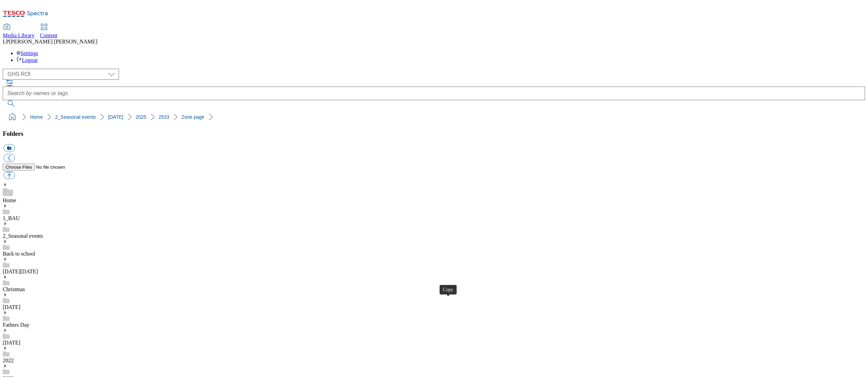 Image resolution: width=868 pixels, height=377 pixels. What do you see at coordinates (434, 117) in the screenshot?
I see `nav: breadcrumb` at bounding box center [434, 117].